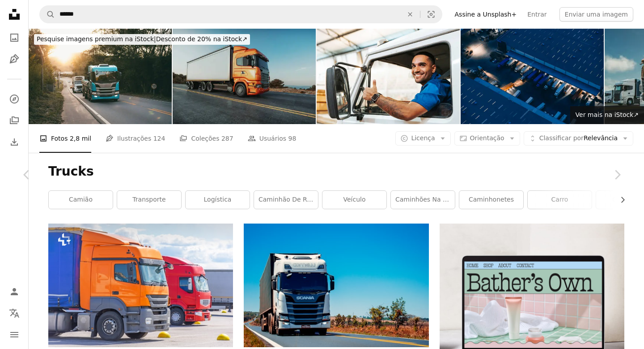 The width and height of the screenshot is (644, 349). I want to click on a: Ilustrações, so click(14, 59).